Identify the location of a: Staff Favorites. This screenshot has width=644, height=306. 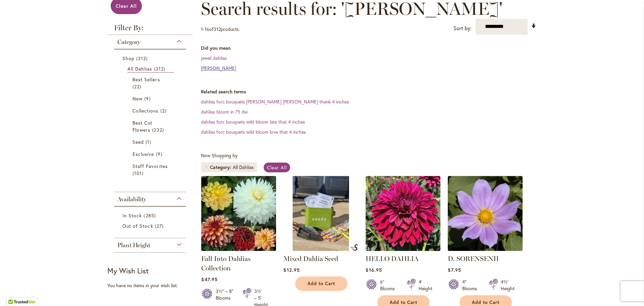
(151, 169).